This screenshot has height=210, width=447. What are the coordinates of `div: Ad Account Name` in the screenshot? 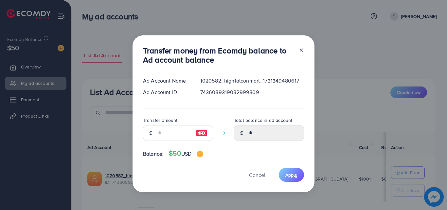 It's located at (166, 81).